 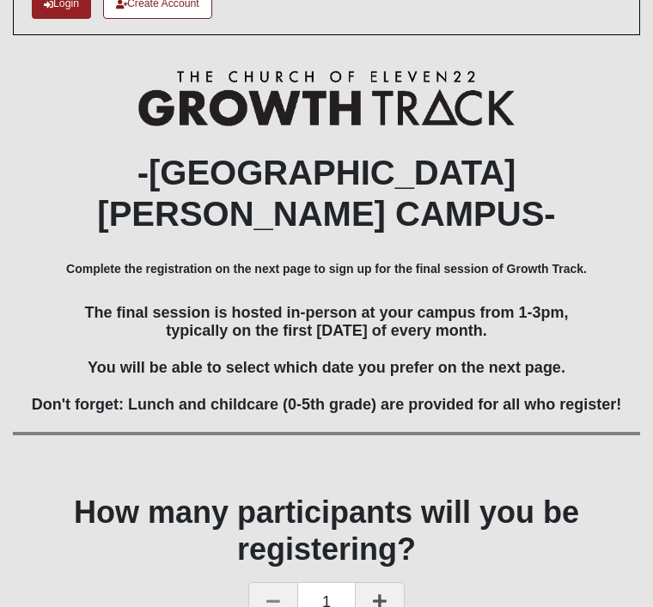 What do you see at coordinates (326, 98) in the screenshot?
I see `img: Growth Track Logo` at bounding box center [326, 98].